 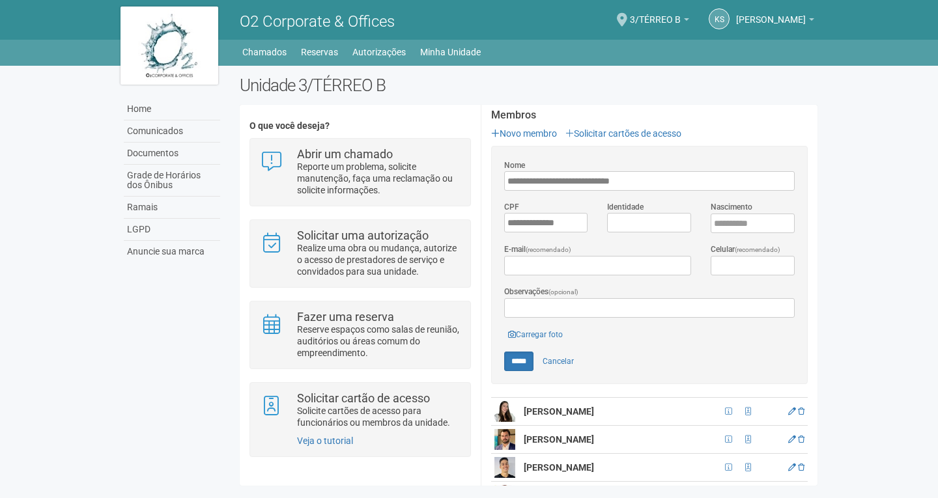 What do you see at coordinates (515, 165) in the screenshot?
I see `label: Nome` at bounding box center [515, 165].